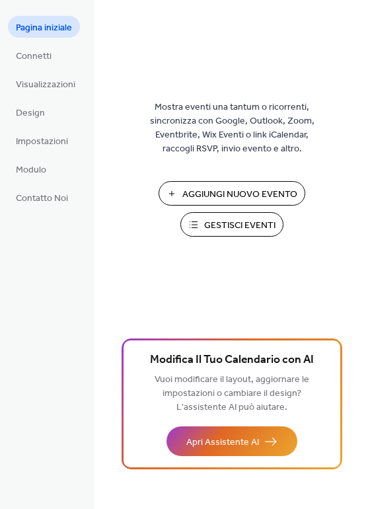 Image resolution: width=370 pixels, height=509 pixels. What do you see at coordinates (34, 56) in the screenshot?
I see `span: Connetti` at bounding box center [34, 56].